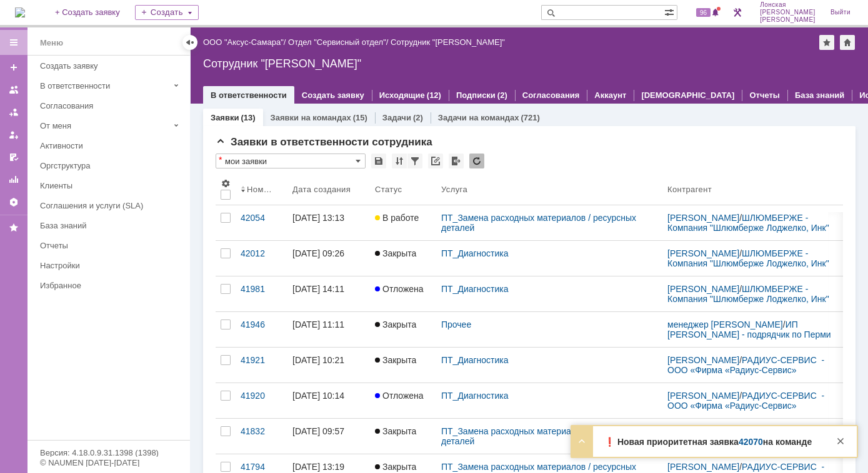 This screenshot has height=473, width=868. Describe the element at coordinates (324, 141) in the screenshot. I see `span: Заявки в ответственности сотрудника` at that location.